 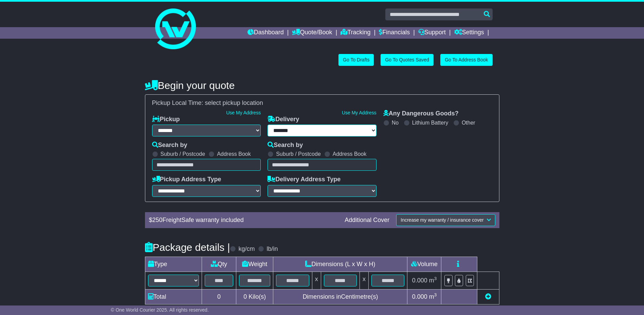 What do you see at coordinates (166, 119) in the screenshot?
I see `label: Pickup` at bounding box center [166, 119].